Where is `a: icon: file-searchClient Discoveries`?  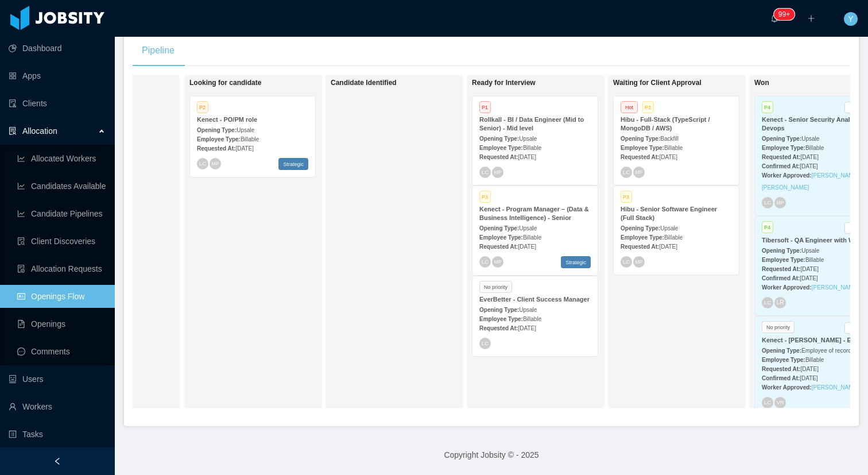
a: icon: file-searchClient Discoveries is located at coordinates (61, 241).